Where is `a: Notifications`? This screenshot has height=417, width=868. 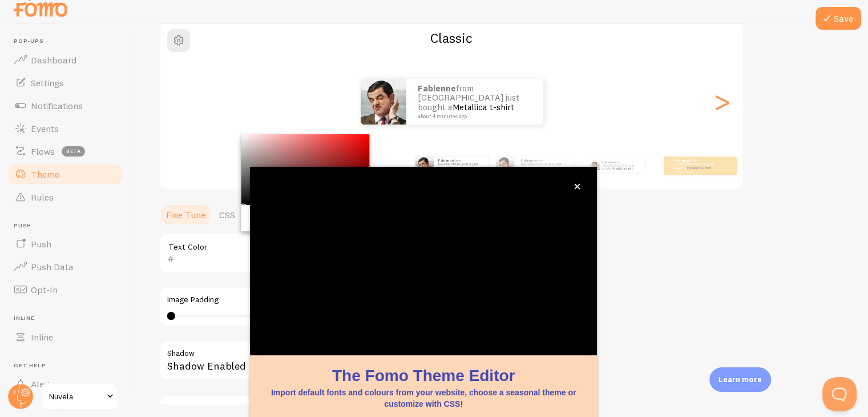 a: Notifications is located at coordinates (66, 105).